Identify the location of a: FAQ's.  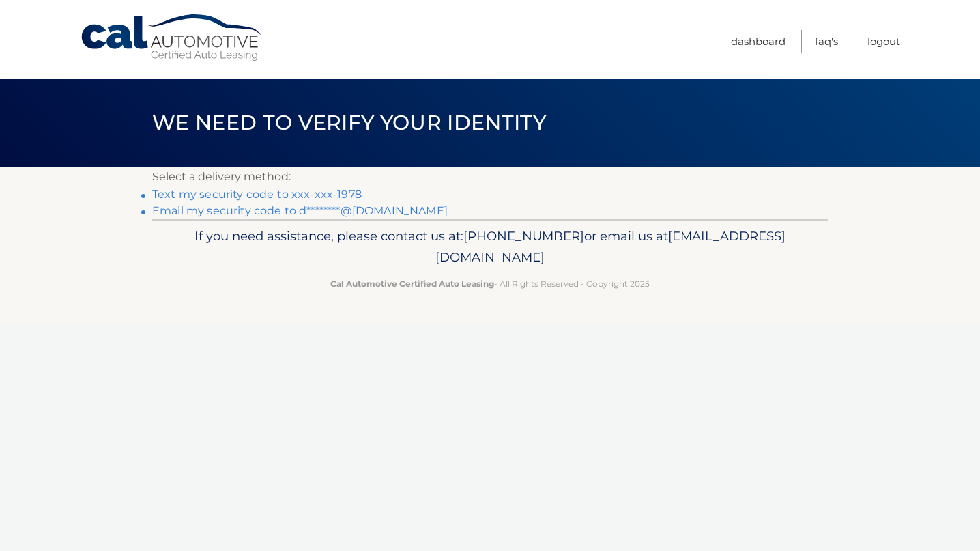
(827, 41).